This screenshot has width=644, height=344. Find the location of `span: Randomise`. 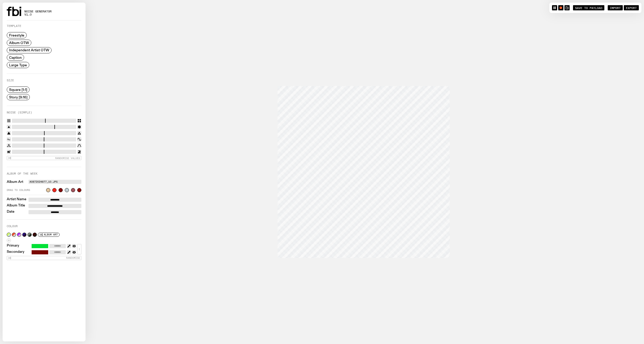

span: Randomise is located at coordinates (73, 258).